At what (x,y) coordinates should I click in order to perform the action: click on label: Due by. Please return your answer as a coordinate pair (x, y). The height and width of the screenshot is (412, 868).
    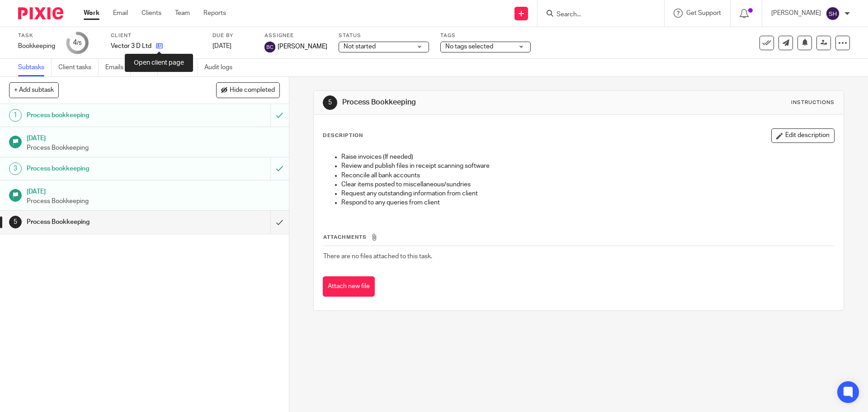
    Looking at the image, I should click on (233, 36).